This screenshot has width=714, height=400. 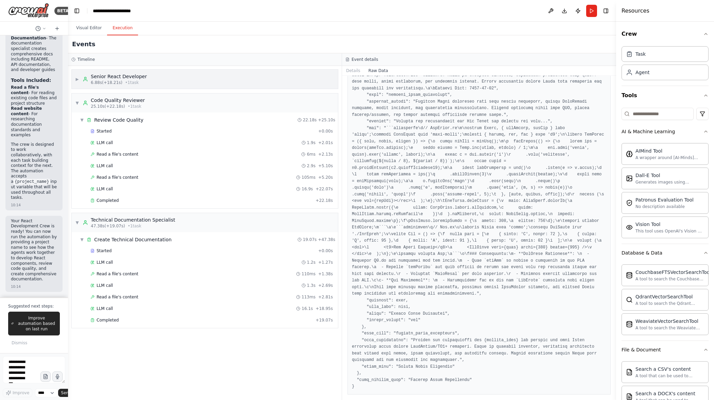 I want to click on span: Completed, so click(x=108, y=320).